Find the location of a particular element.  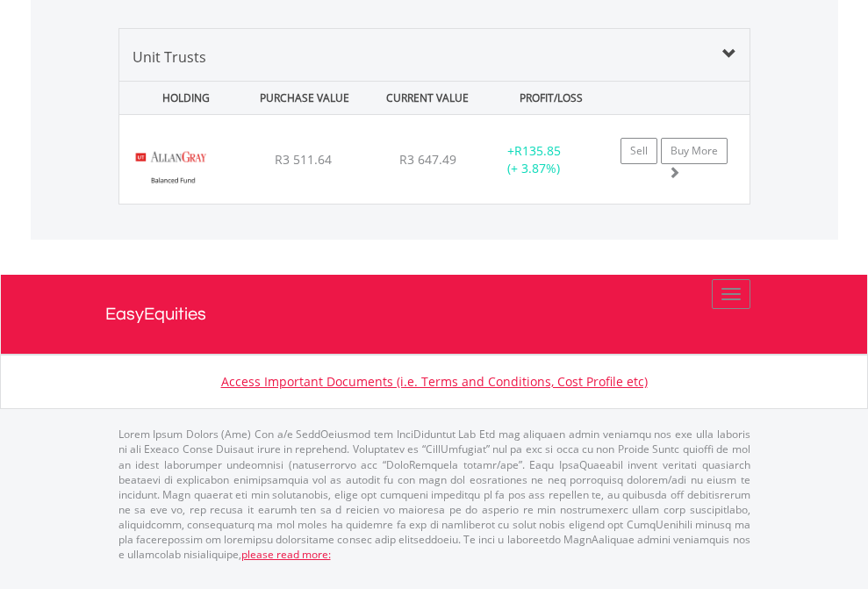

span: R135.85 is located at coordinates (537, 151).